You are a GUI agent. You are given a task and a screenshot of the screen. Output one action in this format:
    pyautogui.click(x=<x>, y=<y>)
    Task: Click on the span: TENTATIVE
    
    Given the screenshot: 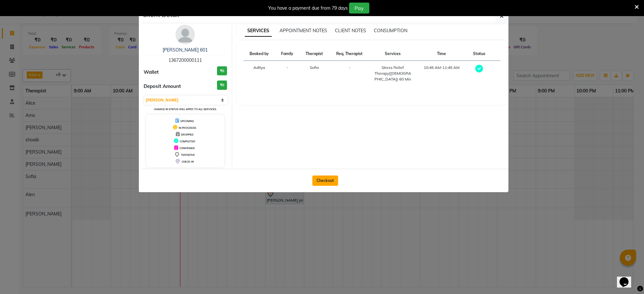 What is the action you would take?
    pyautogui.click(x=187, y=155)
    